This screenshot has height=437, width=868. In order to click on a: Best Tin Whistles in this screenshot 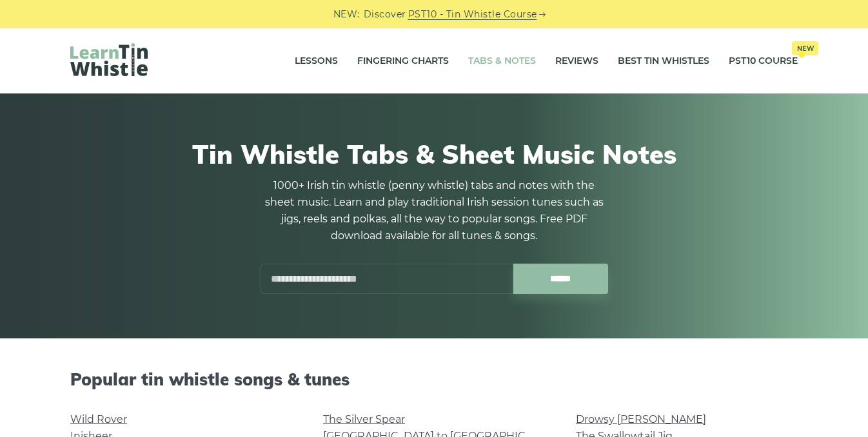, I will do `click(664, 61)`.